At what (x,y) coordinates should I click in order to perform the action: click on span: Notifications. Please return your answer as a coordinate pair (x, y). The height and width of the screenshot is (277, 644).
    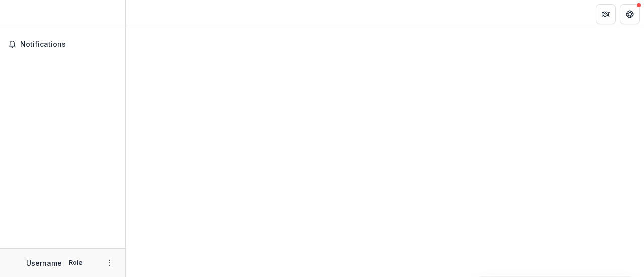
    Looking at the image, I should click on (68, 45).